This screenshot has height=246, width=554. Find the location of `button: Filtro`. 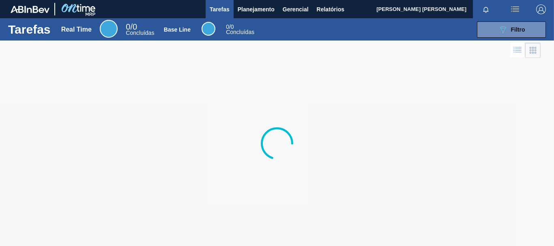

button: Filtro is located at coordinates (511, 30).